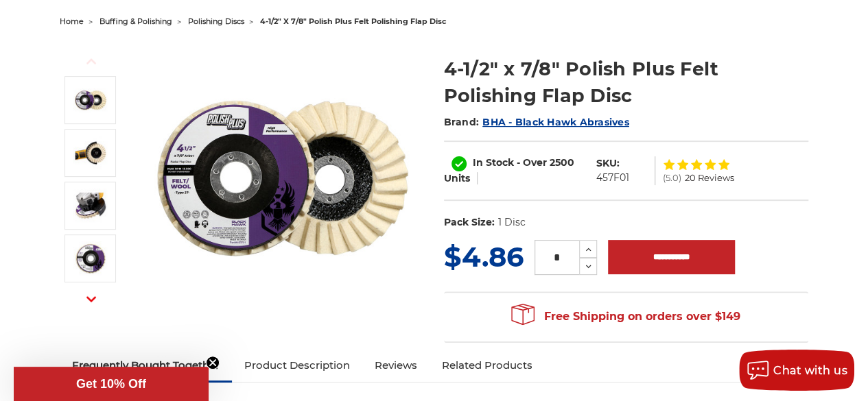 The image size is (868, 401). What do you see at coordinates (297, 366) in the screenshot?
I see `a: Product Description` at bounding box center [297, 366].